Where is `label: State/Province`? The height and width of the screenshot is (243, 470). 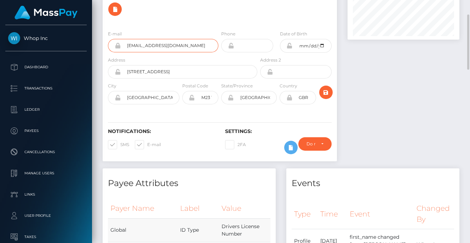 label: State/Province is located at coordinates (237, 86).